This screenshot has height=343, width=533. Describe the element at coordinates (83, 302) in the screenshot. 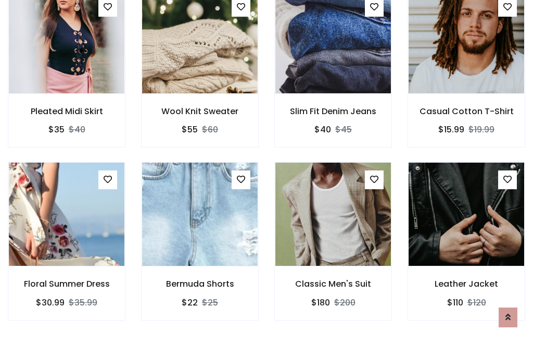

I see `del: $35.99` at that location.